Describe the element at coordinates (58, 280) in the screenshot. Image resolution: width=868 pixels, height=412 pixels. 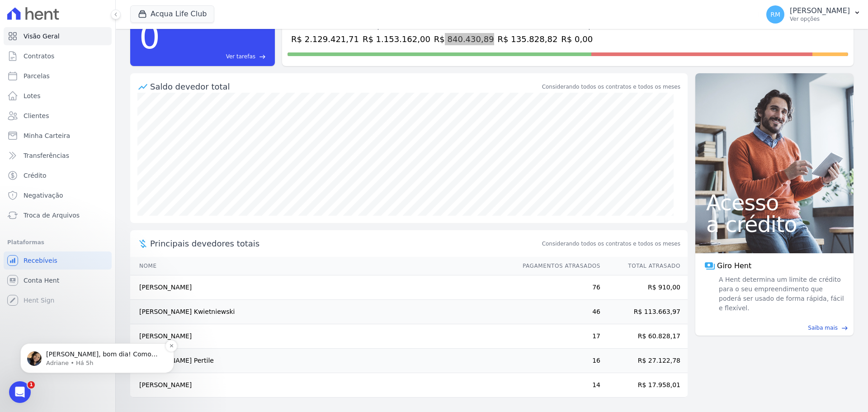
I see `a: Conta Hent` at that location.